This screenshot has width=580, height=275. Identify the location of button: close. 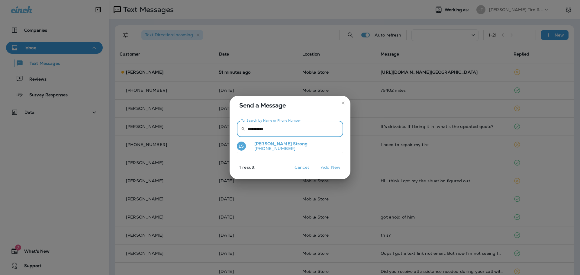
(343, 103).